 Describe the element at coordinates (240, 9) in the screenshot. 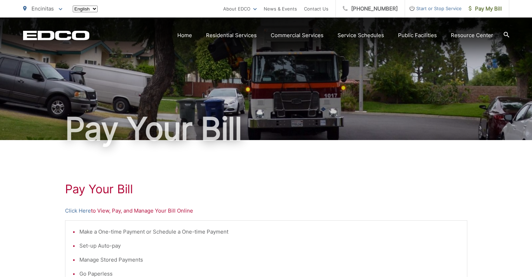

I see `a: About EDCO` at that location.